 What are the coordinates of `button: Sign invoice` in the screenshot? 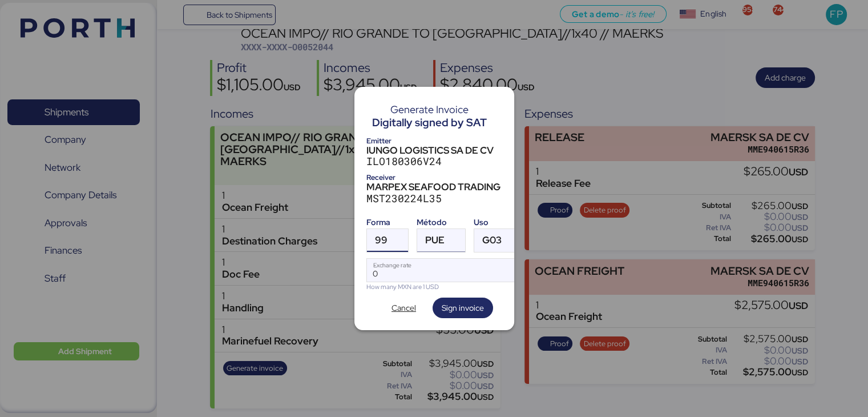 It's located at (463, 308).